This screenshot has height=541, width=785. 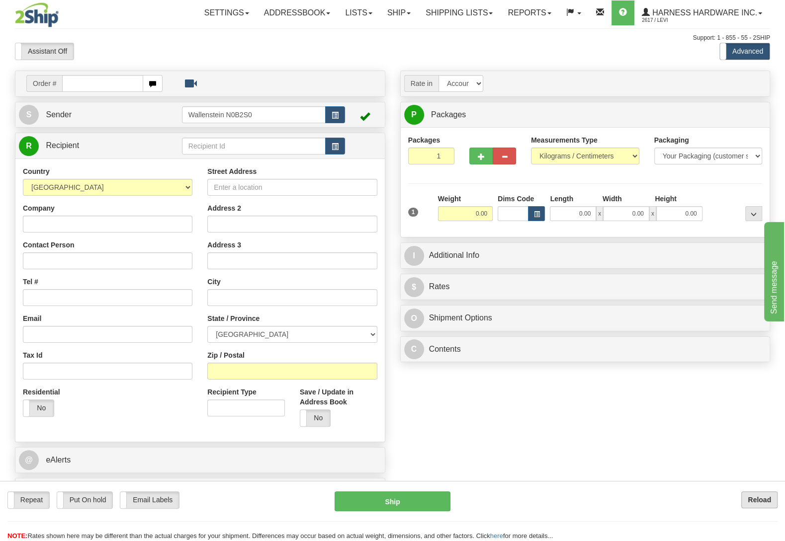 What do you see at coordinates (253, 115) in the screenshot?
I see `input: Sender Id` at bounding box center [253, 115].